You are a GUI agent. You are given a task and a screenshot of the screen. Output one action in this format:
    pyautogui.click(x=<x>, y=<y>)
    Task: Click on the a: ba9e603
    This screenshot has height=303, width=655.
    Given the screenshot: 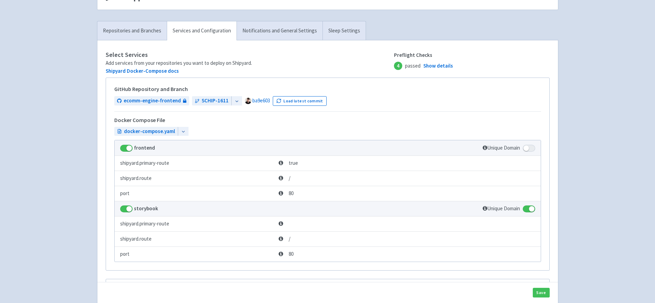 What is the action you would take?
    pyautogui.click(x=261, y=100)
    